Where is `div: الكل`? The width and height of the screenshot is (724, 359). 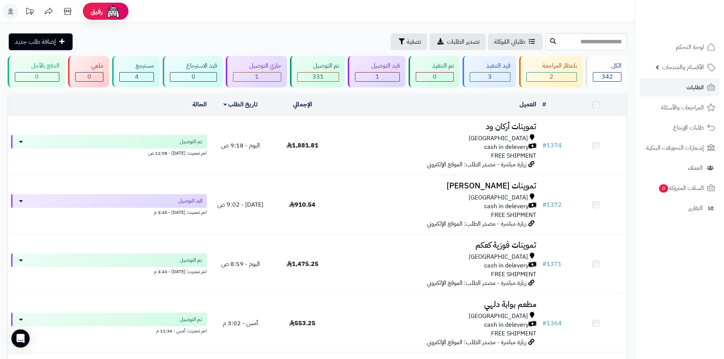 div: الكل is located at coordinates (607, 66).